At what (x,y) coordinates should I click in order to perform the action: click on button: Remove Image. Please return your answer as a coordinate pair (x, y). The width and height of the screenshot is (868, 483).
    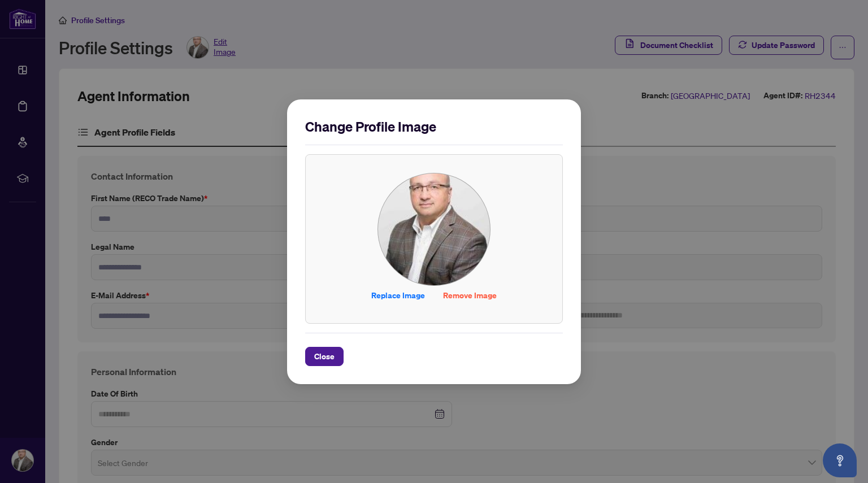
    Looking at the image, I should click on (470, 295).